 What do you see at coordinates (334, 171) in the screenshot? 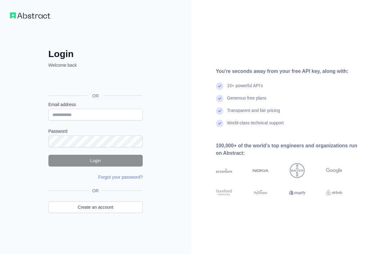
I see `img: google` at bounding box center [334, 171].